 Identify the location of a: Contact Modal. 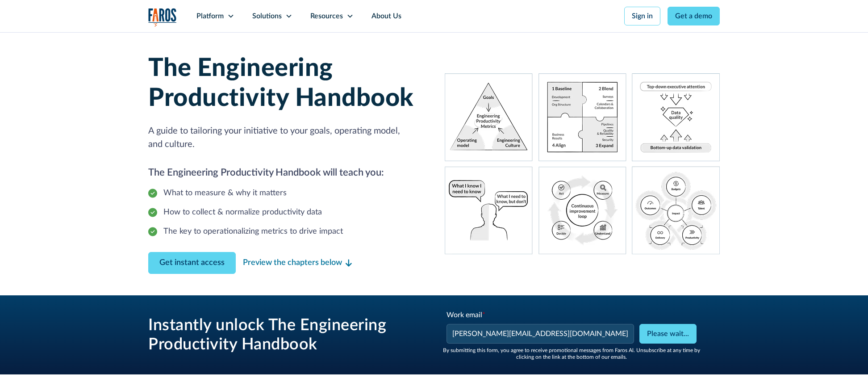
(192, 262).